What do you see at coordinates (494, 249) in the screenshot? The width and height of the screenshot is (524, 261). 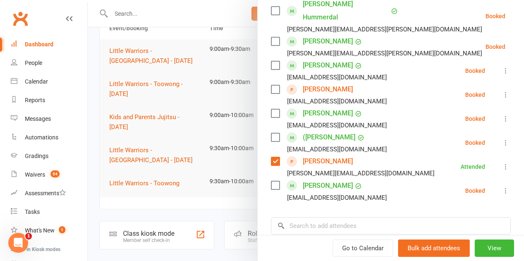 I see `button: View` at bounding box center [494, 249].